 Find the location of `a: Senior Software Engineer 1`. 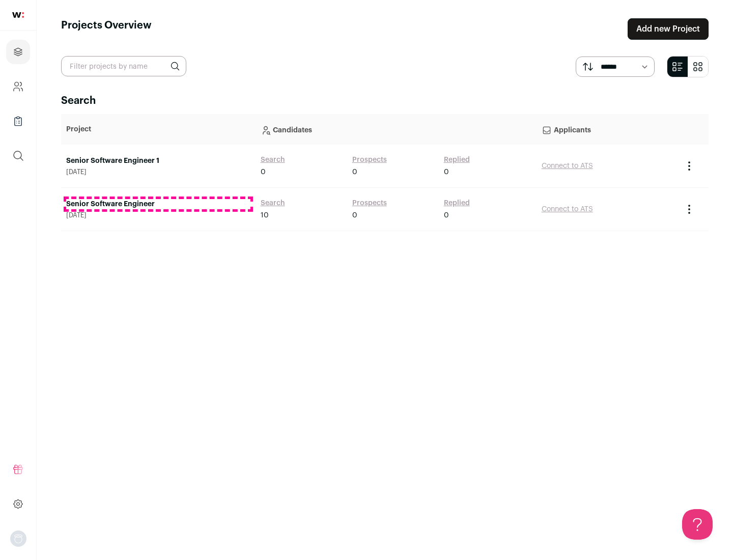

a: Senior Software Engineer 1 is located at coordinates (158, 161).